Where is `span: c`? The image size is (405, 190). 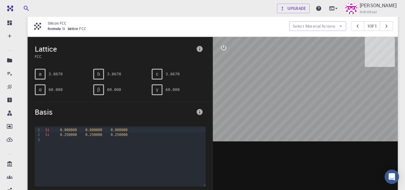 span: c is located at coordinates (157, 74).